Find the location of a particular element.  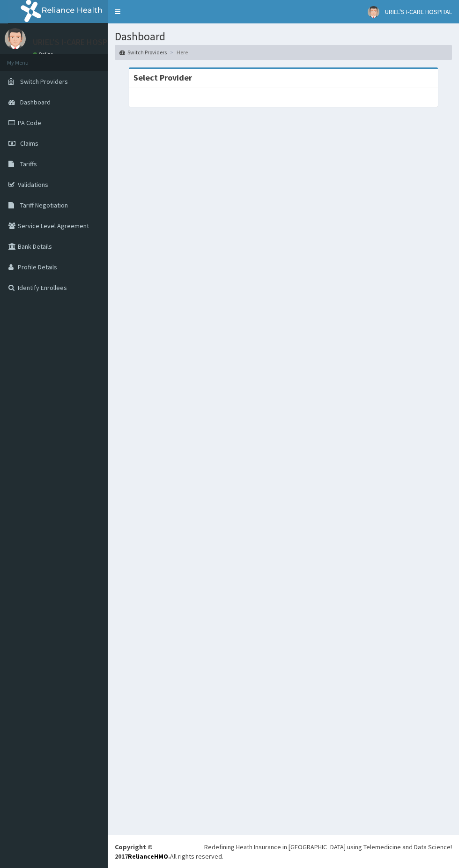

span: Tariffs is located at coordinates (28, 164).